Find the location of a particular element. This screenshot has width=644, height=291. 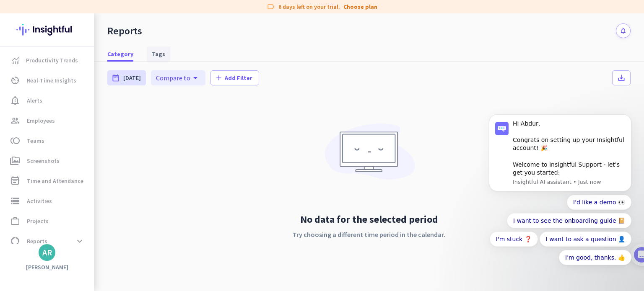

h1: Tasks is located at coordinates (85, 11).